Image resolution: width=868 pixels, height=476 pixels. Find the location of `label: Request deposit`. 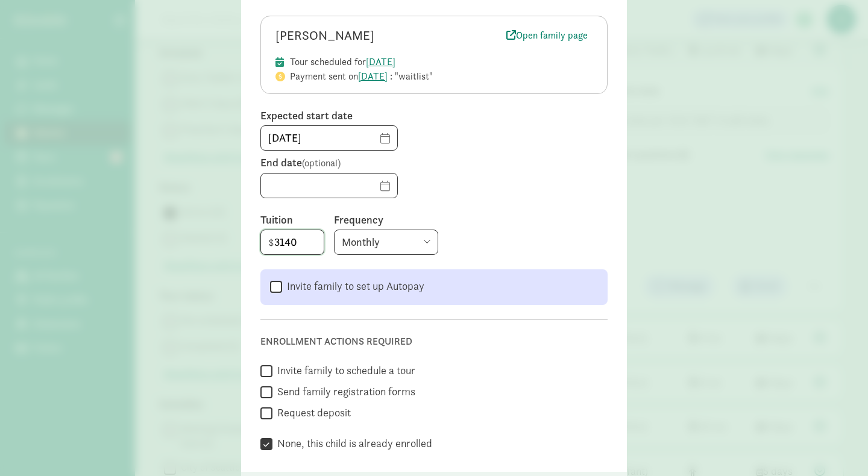

label: Request deposit is located at coordinates (312, 413).